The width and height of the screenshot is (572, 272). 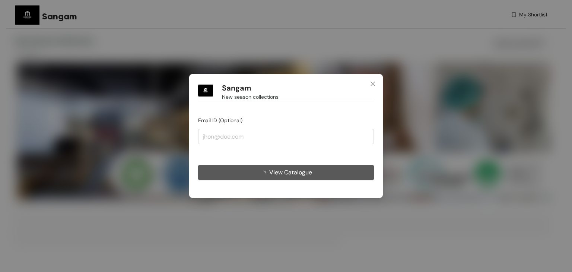 What do you see at coordinates (286, 136) in the screenshot?
I see `input: jhon@doe.com` at bounding box center [286, 136].